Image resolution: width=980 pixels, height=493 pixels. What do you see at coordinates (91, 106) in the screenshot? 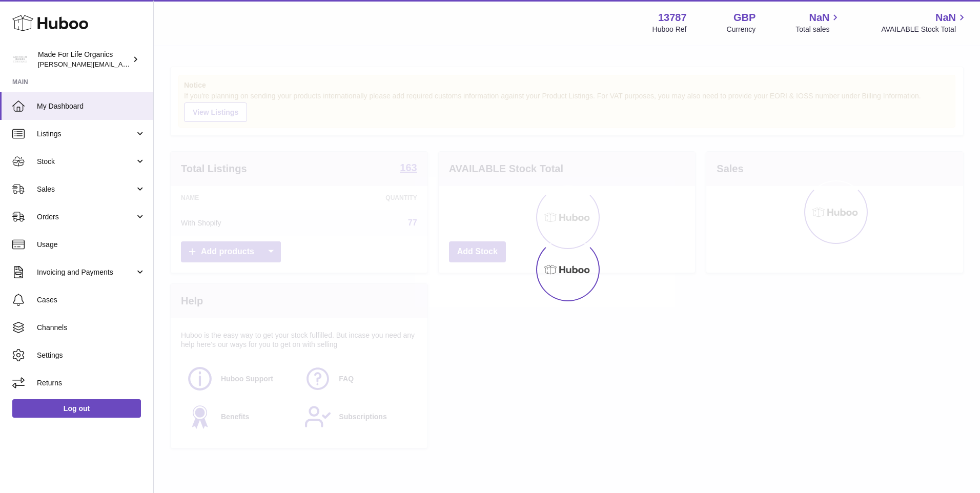
I see `span: My Dashboard` at bounding box center [91, 106].